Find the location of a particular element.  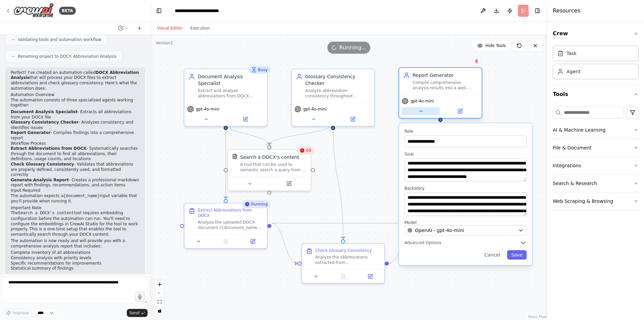

button: fit view is located at coordinates (160, 302).